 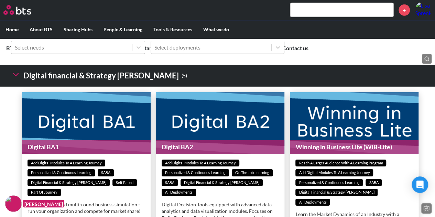 I want to click on label: People & Learning, so click(x=123, y=30).